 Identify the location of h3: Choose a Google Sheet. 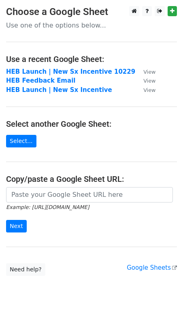
(92, 12).